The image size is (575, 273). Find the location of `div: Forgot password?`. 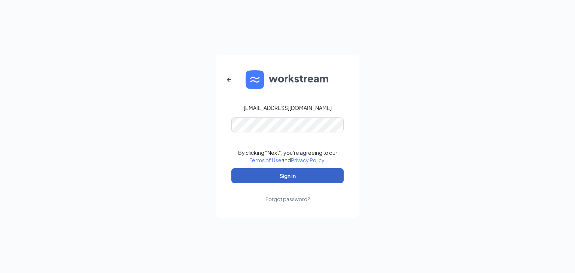

div: Forgot password? is located at coordinates (287, 199).